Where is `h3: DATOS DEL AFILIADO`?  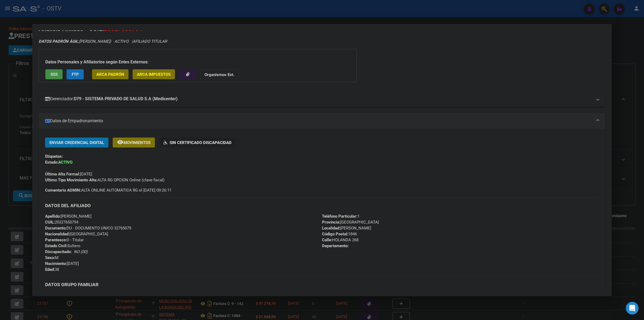
h3: DATOS DEL AFILIADO is located at coordinates (322, 205).